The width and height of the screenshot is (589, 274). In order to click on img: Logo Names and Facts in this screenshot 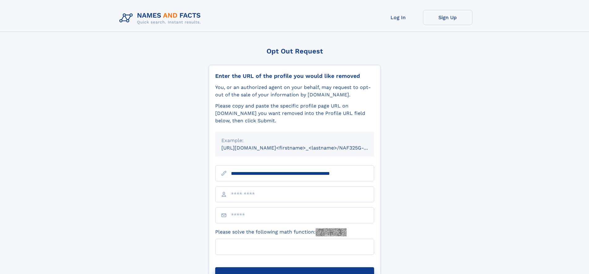, I will do `click(161, 18)`.